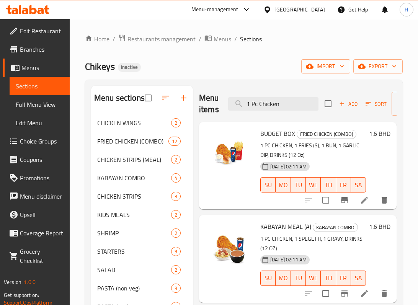 The width and height of the screenshot is (418, 305). I want to click on span: 9, so click(176, 251).